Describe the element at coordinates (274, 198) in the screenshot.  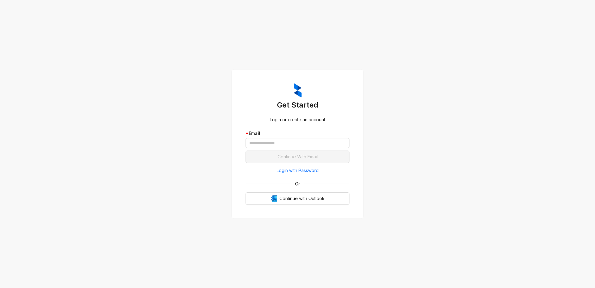
I see `img: Outlook` at that location.